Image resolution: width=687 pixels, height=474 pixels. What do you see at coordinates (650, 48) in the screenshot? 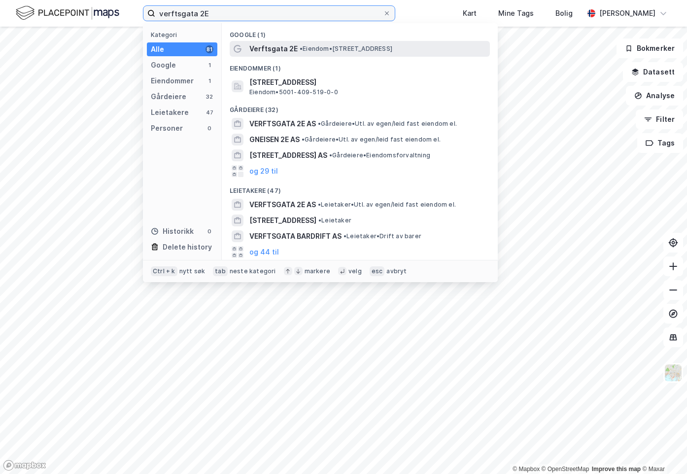
I see `button: Bokmerker` at bounding box center [650, 48].